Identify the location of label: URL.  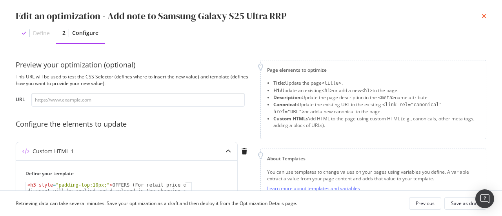
(20, 100).